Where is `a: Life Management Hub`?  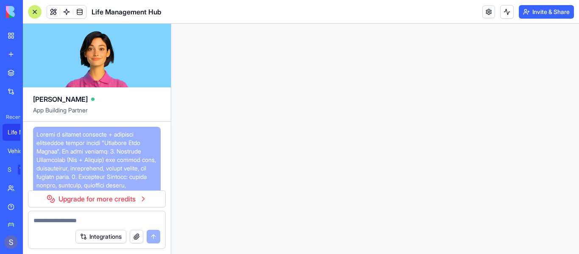
a: Life Management Hub is located at coordinates (19, 132).